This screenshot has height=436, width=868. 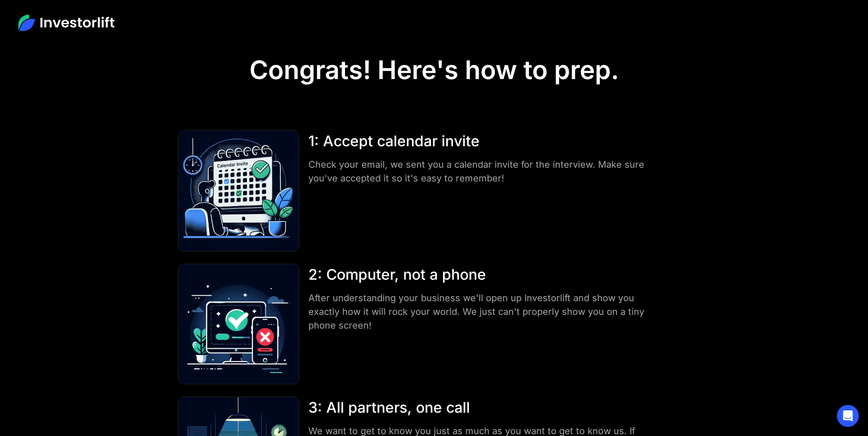 I want to click on div: Check your email, we sent you a calendar invite for the interview. Make sure you've accepted it s..., so click(x=480, y=171).